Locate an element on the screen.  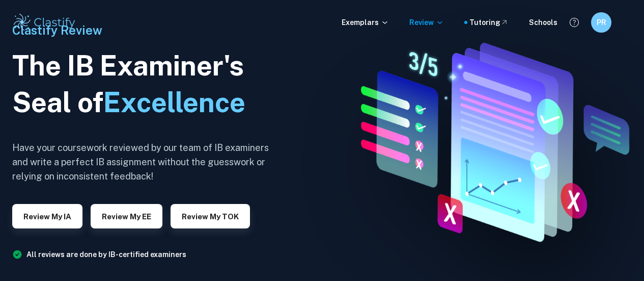
img: IA Review hero is located at coordinates (489, 140).